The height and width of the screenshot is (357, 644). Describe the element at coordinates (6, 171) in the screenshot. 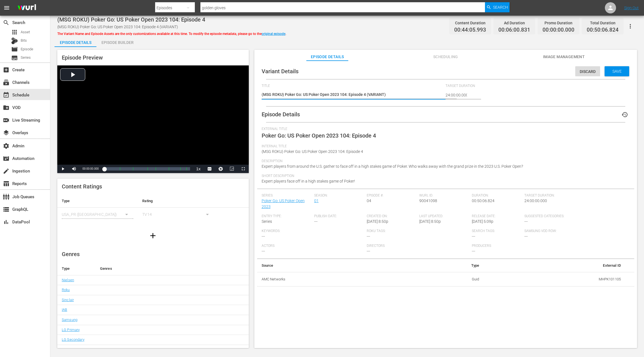

I see `span: Ingestion` at that location.